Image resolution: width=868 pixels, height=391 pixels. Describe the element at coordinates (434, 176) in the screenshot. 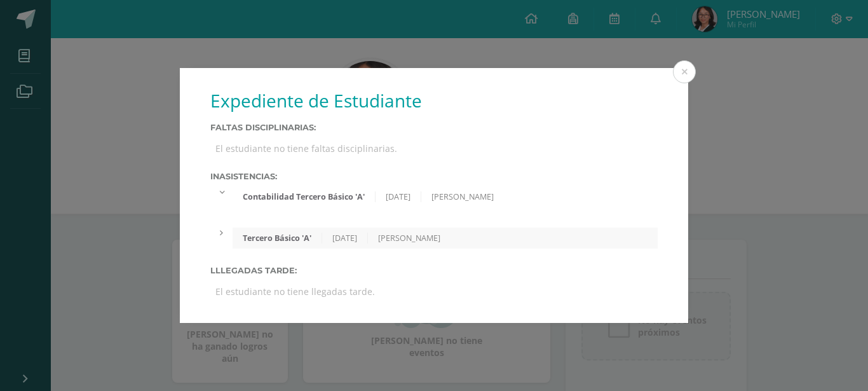

I see `label: Inasistencias:` at that location.